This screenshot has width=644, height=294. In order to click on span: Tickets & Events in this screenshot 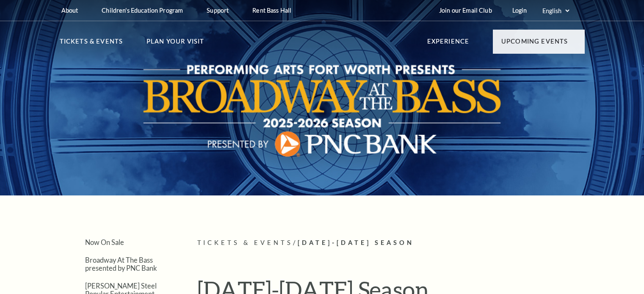, I will do `click(245, 242)`.